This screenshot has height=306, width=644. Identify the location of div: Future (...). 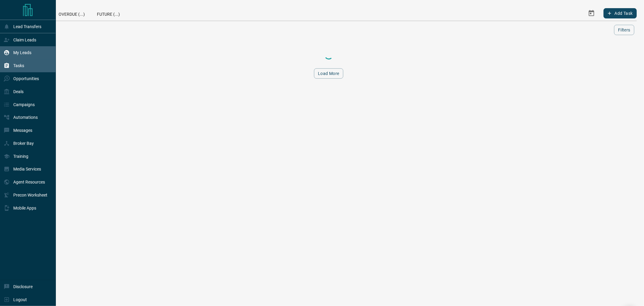
(108, 13).